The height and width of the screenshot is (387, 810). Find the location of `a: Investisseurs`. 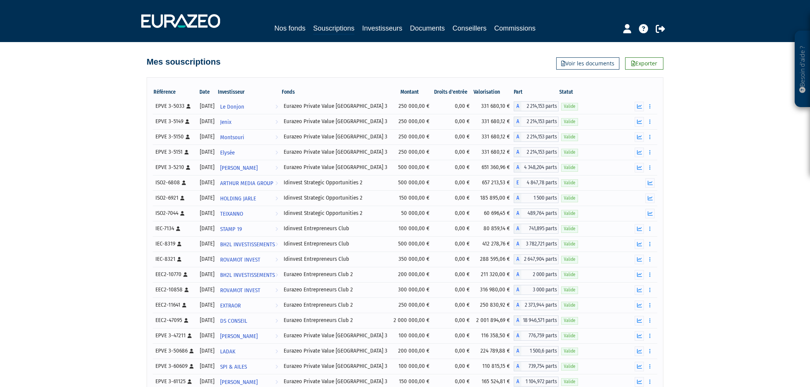

a: Investisseurs is located at coordinates (382, 28).